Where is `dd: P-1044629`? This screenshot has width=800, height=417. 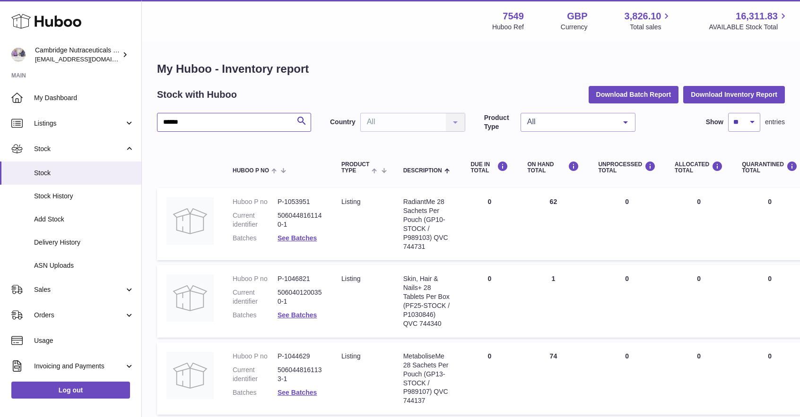
dd: P-1044629 is located at coordinates (300, 356).